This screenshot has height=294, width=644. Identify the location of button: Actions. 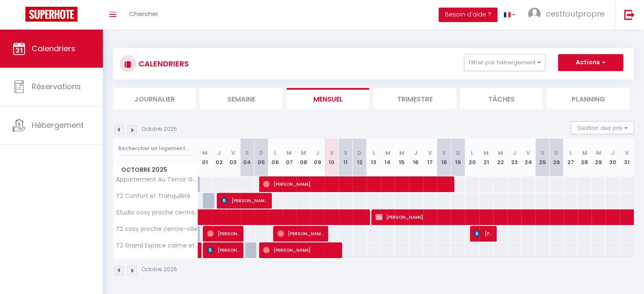
(591, 63).